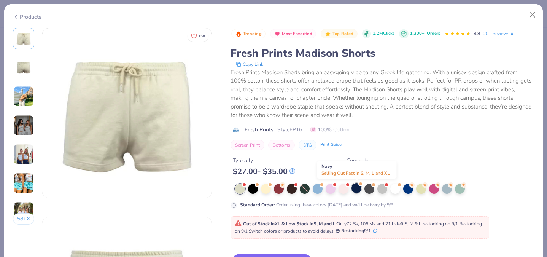 The height and width of the screenshot is (257, 547). Describe the element at coordinates (239, 34) in the screenshot. I see `img: Trending sort` at that location.